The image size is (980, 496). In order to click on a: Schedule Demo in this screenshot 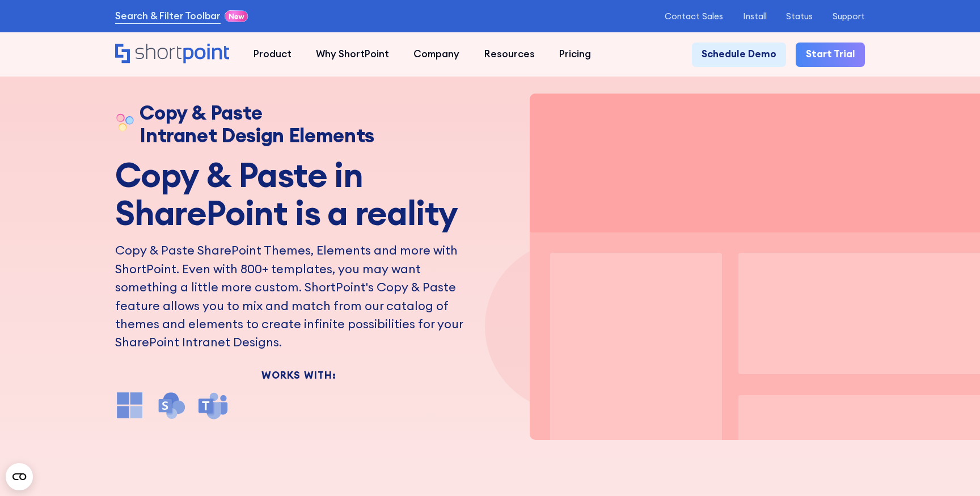, I will do `click(739, 54)`.